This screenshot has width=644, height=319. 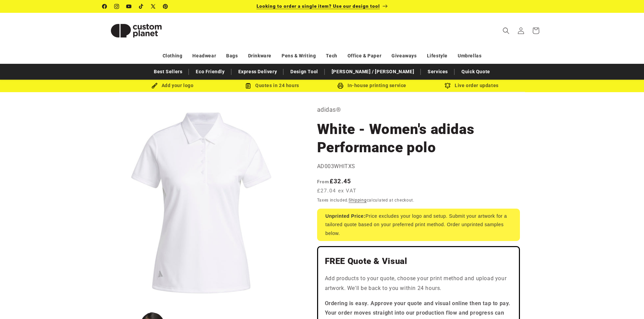 What do you see at coordinates (358, 200) in the screenshot?
I see `a: Shipping` at bounding box center [358, 200].